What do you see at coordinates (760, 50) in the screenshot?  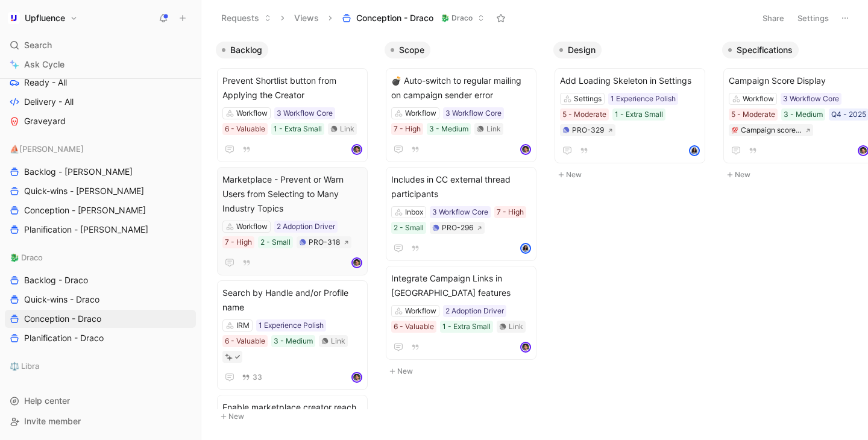 I see `button: Specifications` at bounding box center [760, 50].